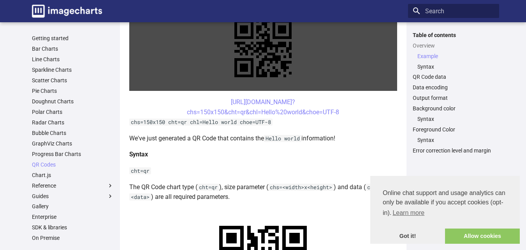 This screenshot has width=526, height=250. I want to click on a: SDK & libraries, so click(73, 227).